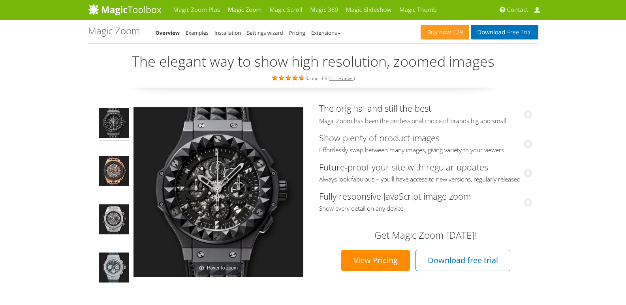  I want to click on a: Show plenty of product imagesEffortlessly swap between many images, giving variety to your viewers, so click(426, 143).